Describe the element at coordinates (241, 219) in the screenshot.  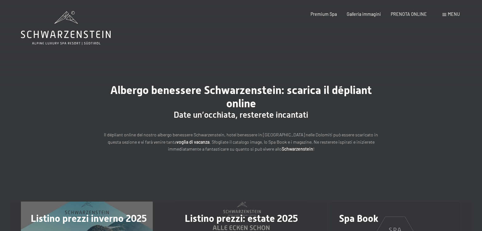
I see `span: Listino prezzi: estate 2025` at that location.